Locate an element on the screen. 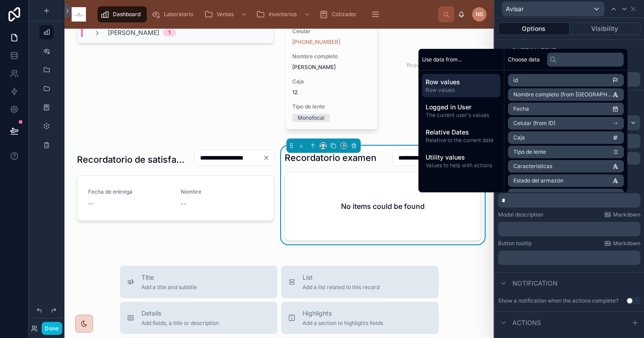 The width and height of the screenshot is (644, 338). button: ListAdd a list related to this record is located at coordinates (360, 282).